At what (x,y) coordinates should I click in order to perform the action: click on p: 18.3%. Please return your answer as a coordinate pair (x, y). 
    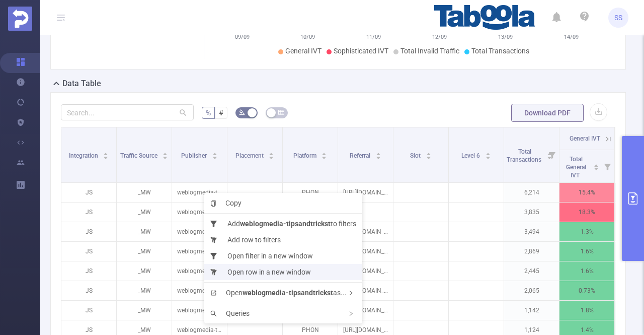
    Looking at the image, I should click on (587, 212).